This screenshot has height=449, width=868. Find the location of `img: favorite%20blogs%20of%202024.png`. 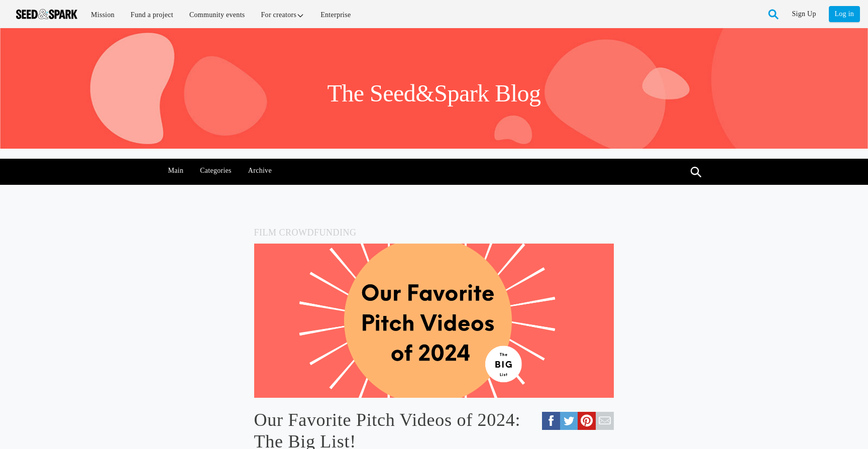

img: favorite%20blogs%20of%202024.png is located at coordinates (434, 321).